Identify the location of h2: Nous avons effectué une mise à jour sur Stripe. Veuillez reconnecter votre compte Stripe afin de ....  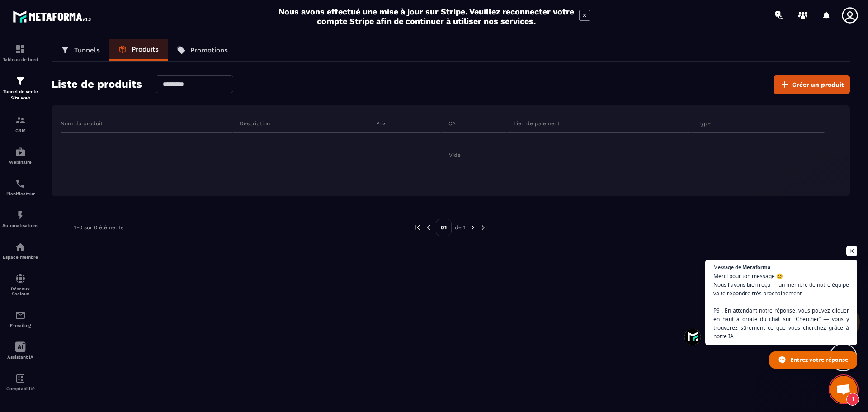
(426, 17).